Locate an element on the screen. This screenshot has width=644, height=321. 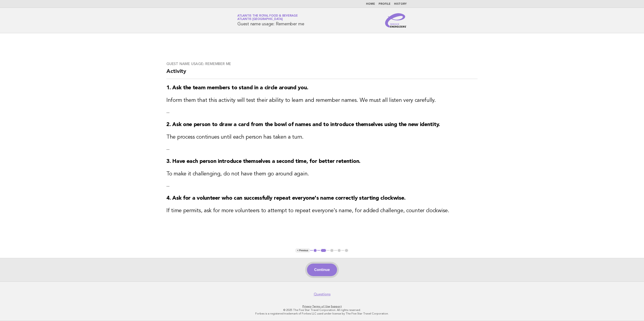
button: Continue is located at coordinates (322, 270).